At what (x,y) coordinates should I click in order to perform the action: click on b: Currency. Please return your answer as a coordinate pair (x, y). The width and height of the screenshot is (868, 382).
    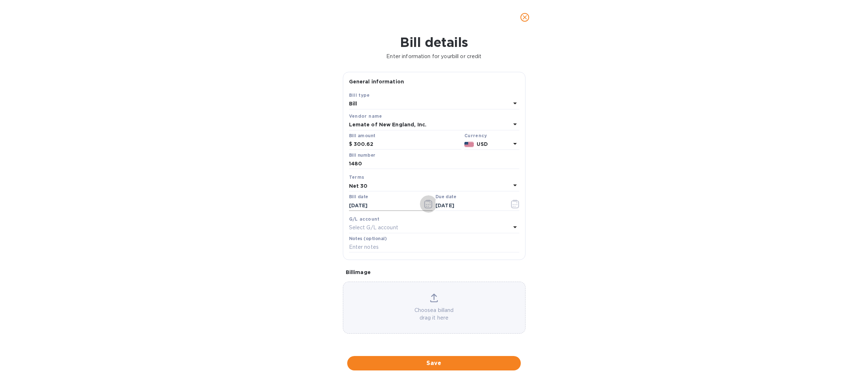
    Looking at the image, I should click on (475, 136).